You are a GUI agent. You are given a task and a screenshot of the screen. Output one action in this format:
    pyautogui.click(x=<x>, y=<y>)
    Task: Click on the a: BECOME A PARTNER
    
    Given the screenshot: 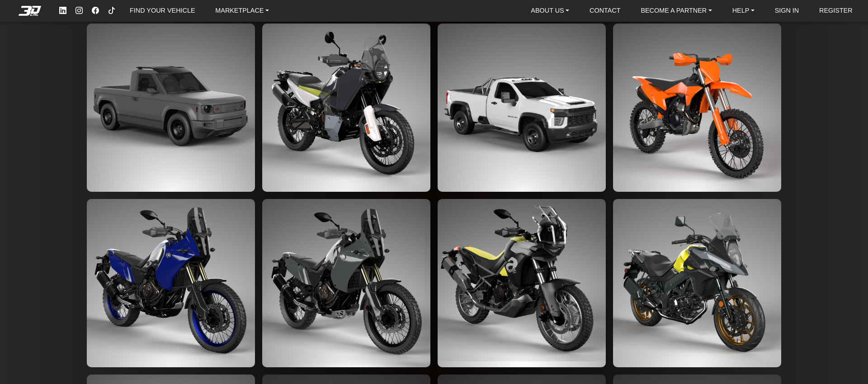 What is the action you would take?
    pyautogui.click(x=675, y=11)
    